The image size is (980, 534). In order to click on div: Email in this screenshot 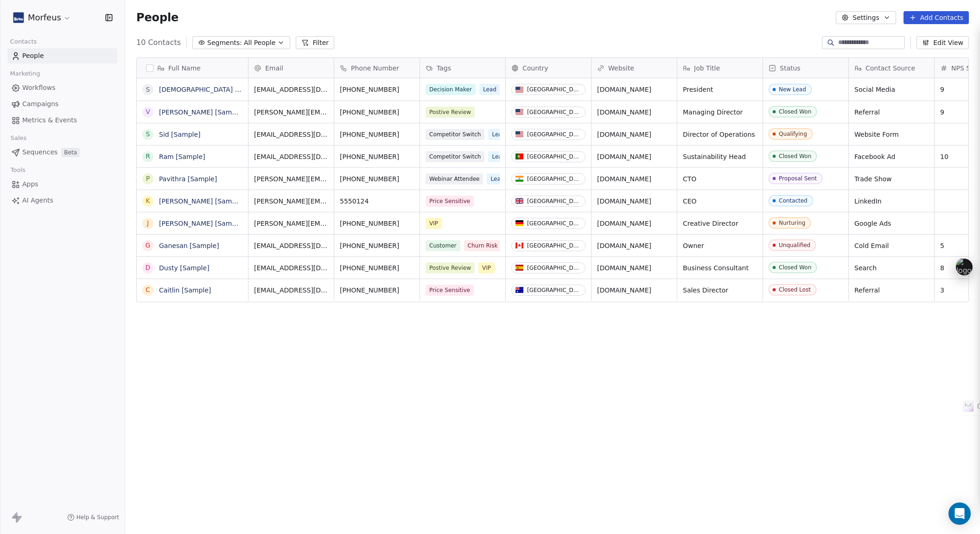, I will do `click(291, 68)`.